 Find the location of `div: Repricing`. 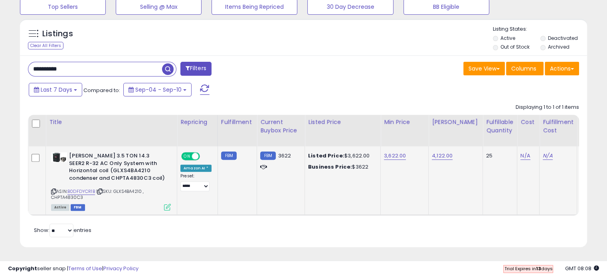

div: Repricing is located at coordinates (197, 122).